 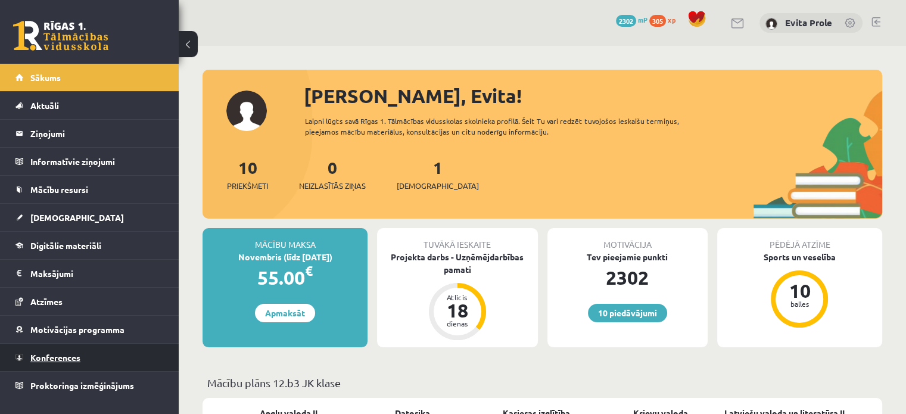 What do you see at coordinates (458, 310) in the screenshot?
I see `div: 18` at bounding box center [458, 310].